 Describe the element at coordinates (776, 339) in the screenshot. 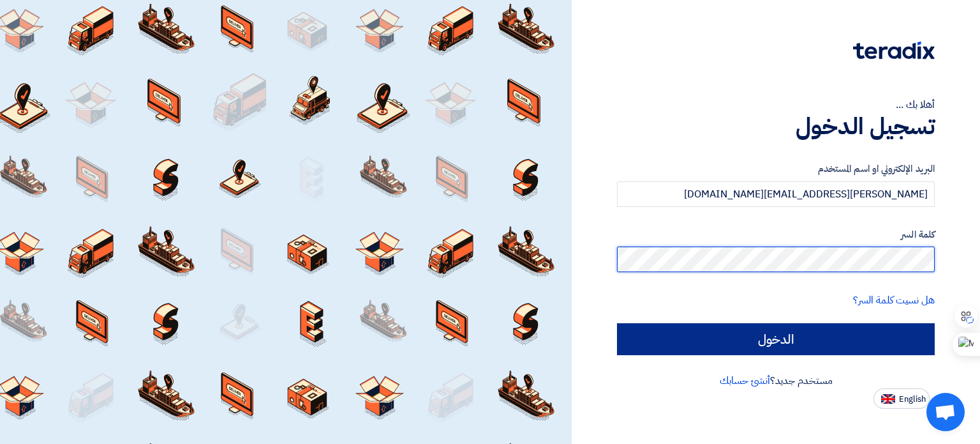

I see `input: الدخول` at that location.